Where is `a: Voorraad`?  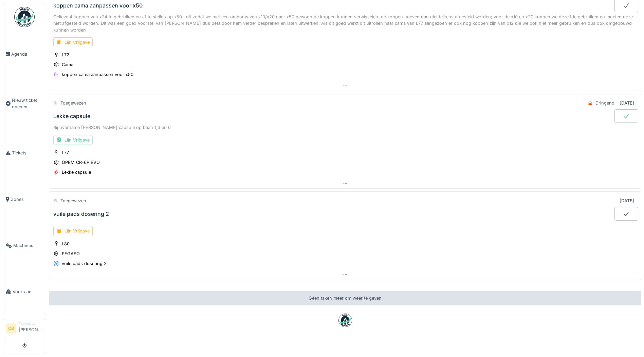 a: Voorraad is located at coordinates (24, 292).